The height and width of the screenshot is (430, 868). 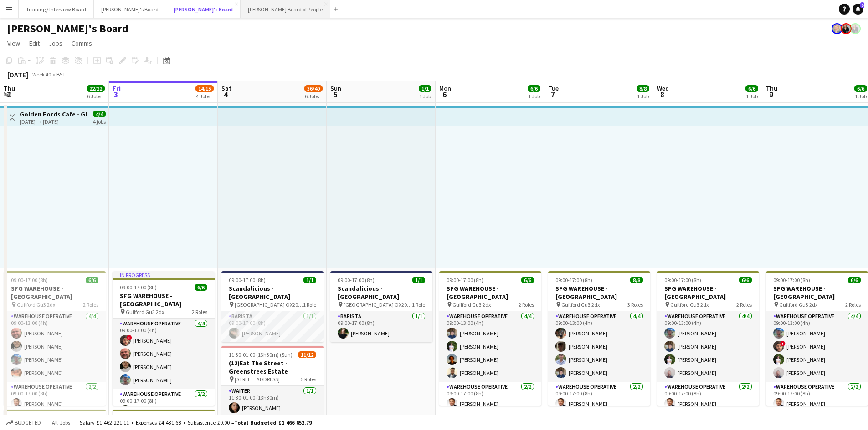 I want to click on span: 6, so click(x=444, y=94).